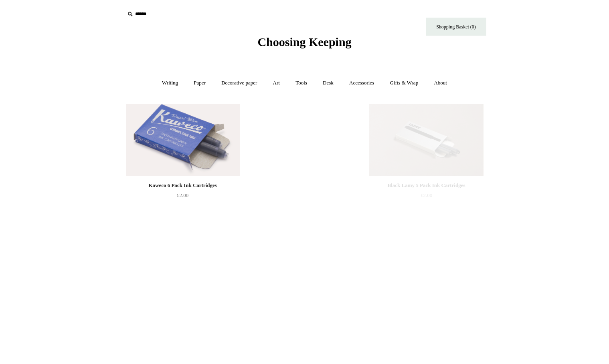 The image size is (609, 364). What do you see at coordinates (328, 83) in the screenshot?
I see `a: Desk` at bounding box center [328, 83].